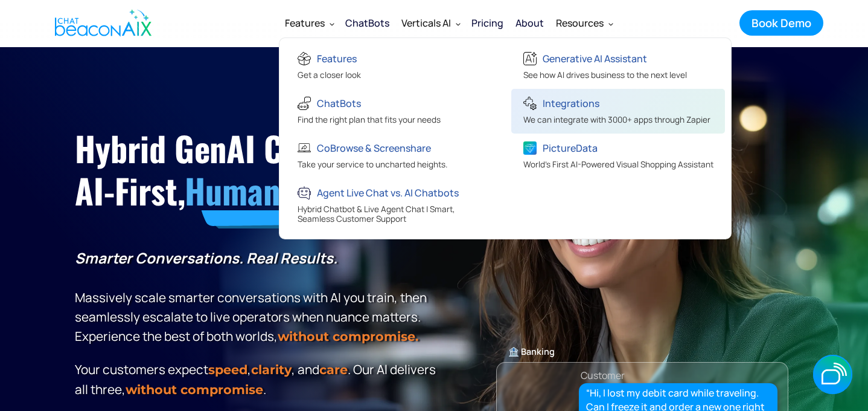 The image size is (868, 411). Describe the element at coordinates (487, 23) in the screenshot. I see `div: Pricing` at that location.